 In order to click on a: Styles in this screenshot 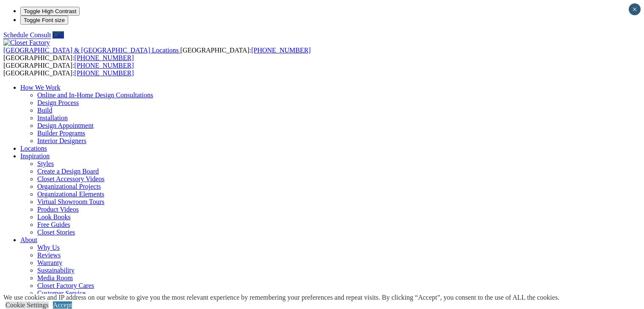, I will do `click(45, 164)`.